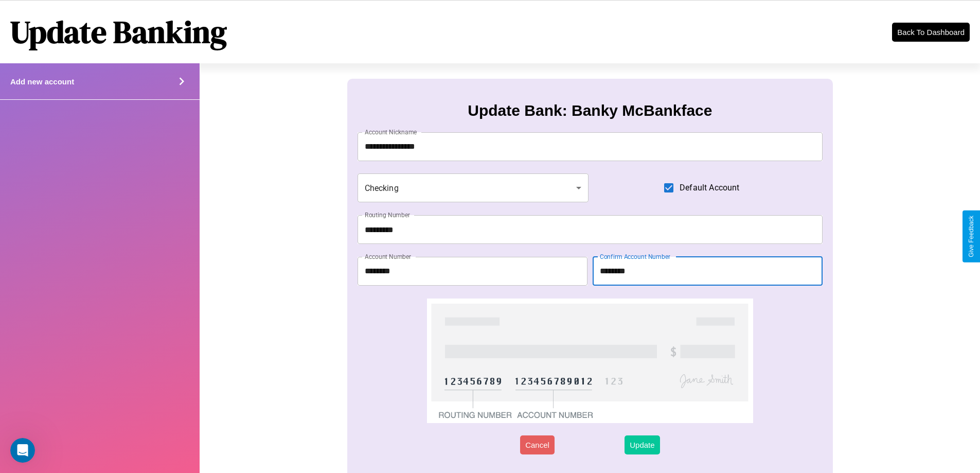 This screenshot has height=473, width=980. I want to click on h4: Add new account, so click(42, 82).